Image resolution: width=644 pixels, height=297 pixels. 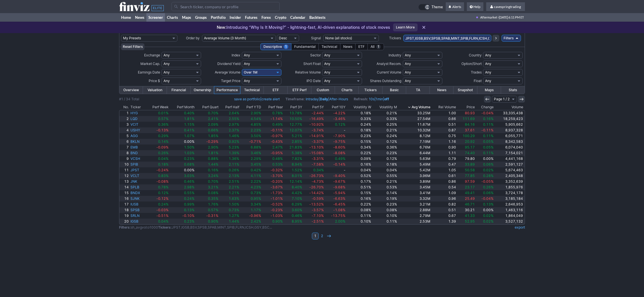 I want to click on a: -7.90%, so click(x=335, y=136).